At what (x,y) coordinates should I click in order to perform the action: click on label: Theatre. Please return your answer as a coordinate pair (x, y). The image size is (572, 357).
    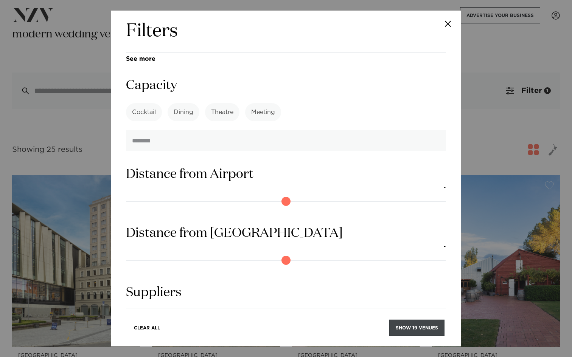
    Looking at the image, I should click on (222, 112).